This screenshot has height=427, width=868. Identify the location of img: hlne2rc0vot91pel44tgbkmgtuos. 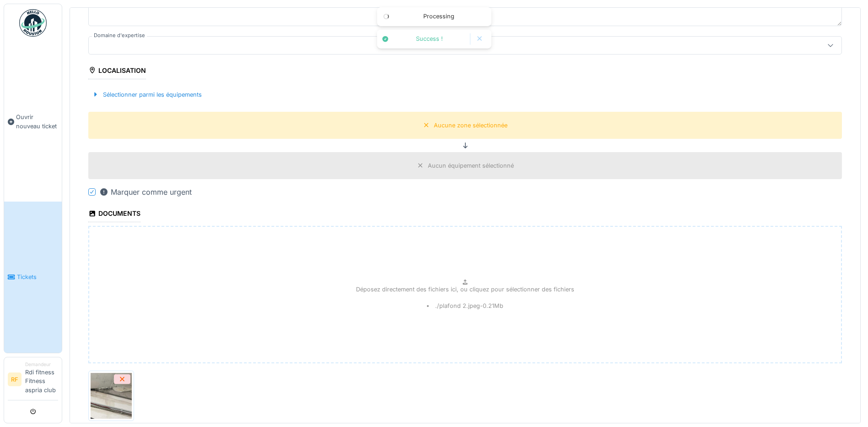
(111, 395).